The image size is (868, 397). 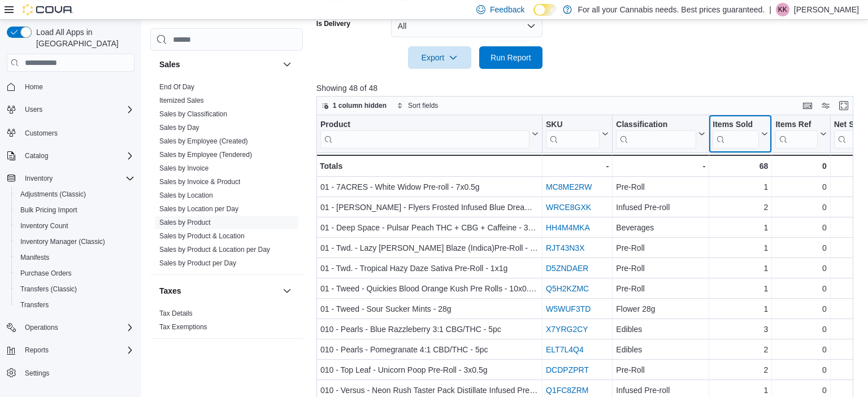 I want to click on span: 1 column hidden, so click(x=359, y=105).